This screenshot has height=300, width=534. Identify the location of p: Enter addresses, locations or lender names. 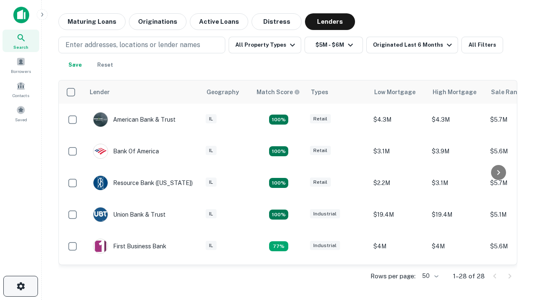
(133, 45).